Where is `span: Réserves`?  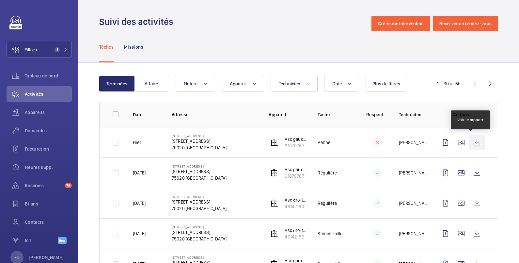
span: Réserves is located at coordinates (43, 185).